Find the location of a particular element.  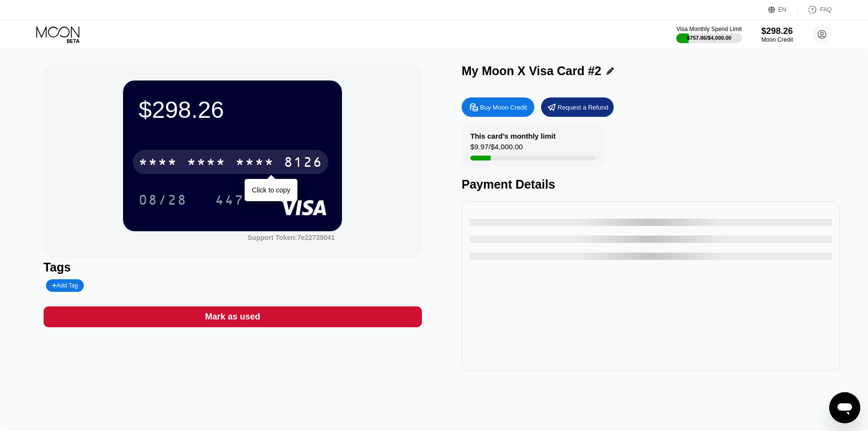

div: My Moon X Visa Card #2 is located at coordinates (532, 71).